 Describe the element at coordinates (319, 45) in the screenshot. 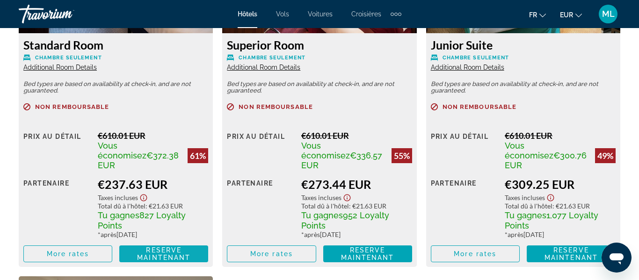

I see `h3: Superior Room` at that location.